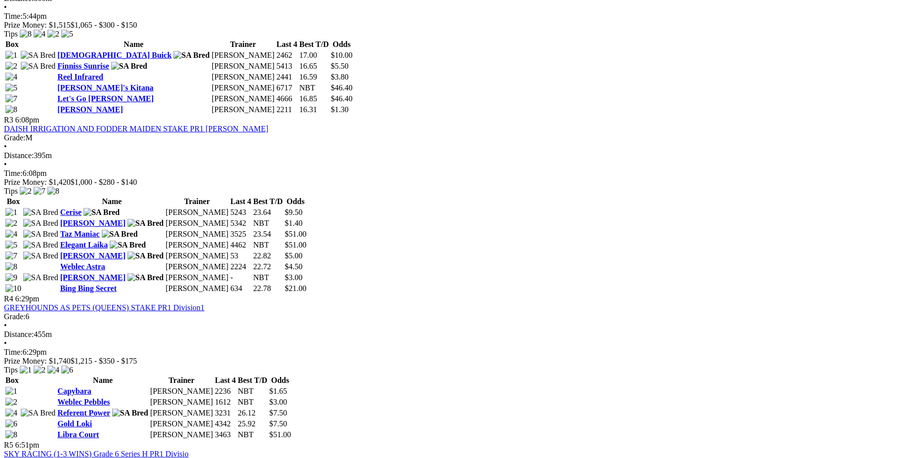 The width and height of the screenshot is (915, 458). Describe the element at coordinates (457, 182) in the screenshot. I see `div: Prize Money: $1,420` at that location.